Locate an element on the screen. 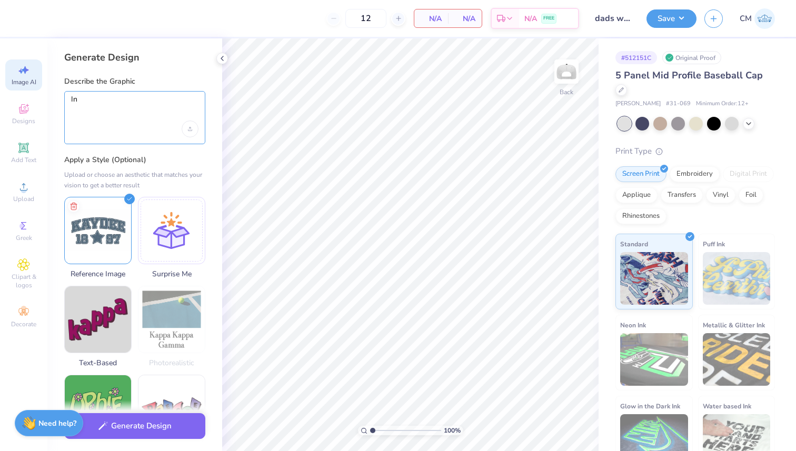 The width and height of the screenshot is (796, 451). span: Image AI is located at coordinates (24, 82).